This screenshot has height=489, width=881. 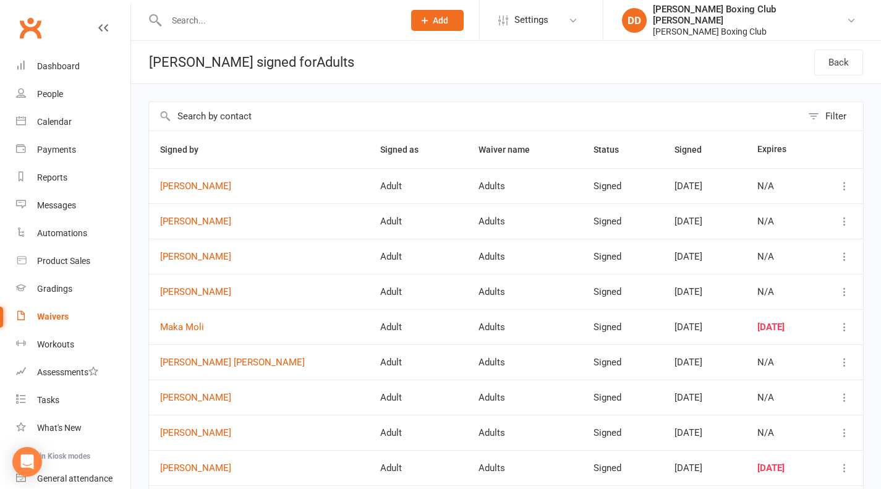 What do you see at coordinates (75, 479) in the screenshot?
I see `div: General attendance` at bounding box center [75, 479].